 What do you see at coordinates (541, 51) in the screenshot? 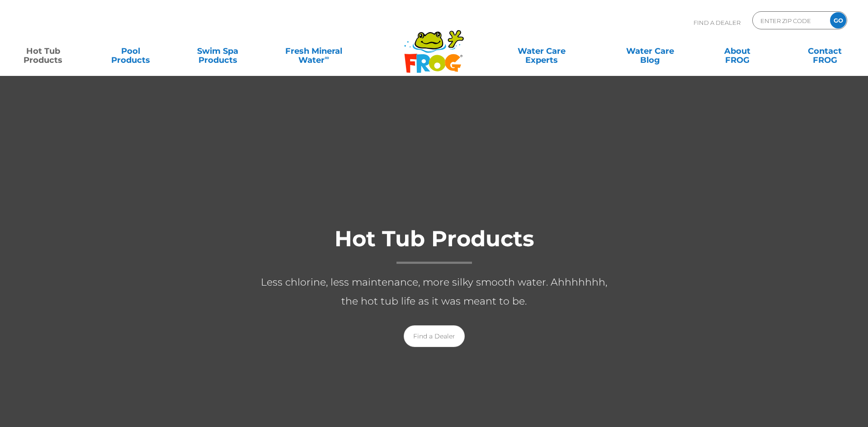
I see `a: Water CareExperts` at bounding box center [541, 51].